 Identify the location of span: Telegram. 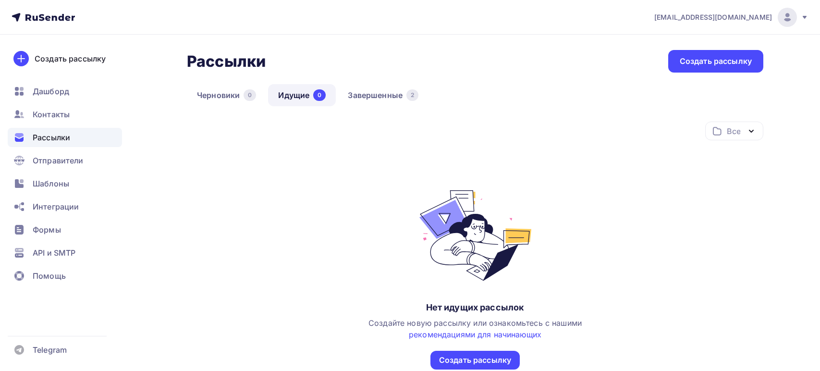
(49, 350).